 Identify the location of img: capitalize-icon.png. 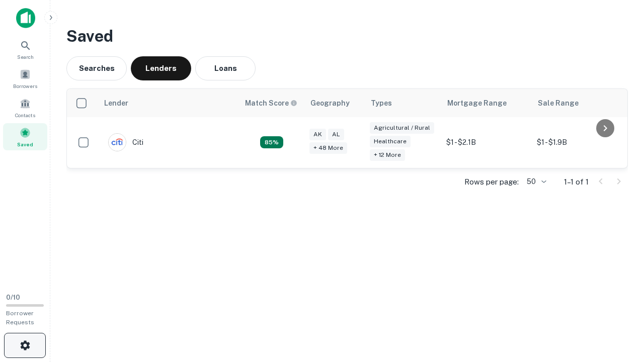
(26, 18).